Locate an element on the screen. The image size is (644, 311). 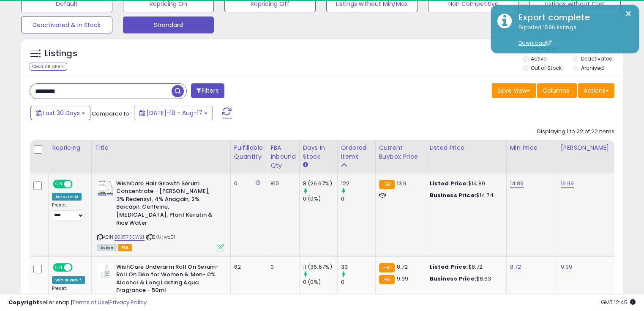
div: $14.89 is located at coordinates (465, 184).